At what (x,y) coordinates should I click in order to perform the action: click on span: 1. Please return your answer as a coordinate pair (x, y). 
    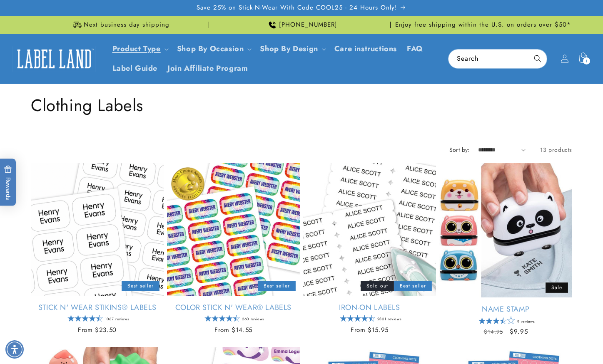
    Looking at the image, I should click on (586, 61).